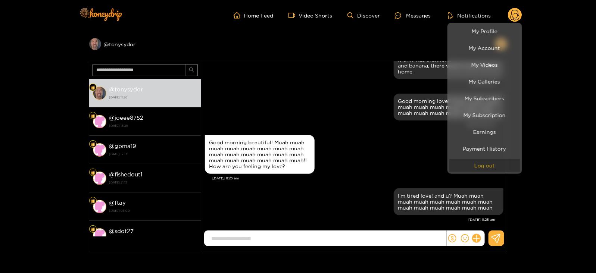  Describe the element at coordinates (484, 48) in the screenshot. I see `a: My Account` at that location.